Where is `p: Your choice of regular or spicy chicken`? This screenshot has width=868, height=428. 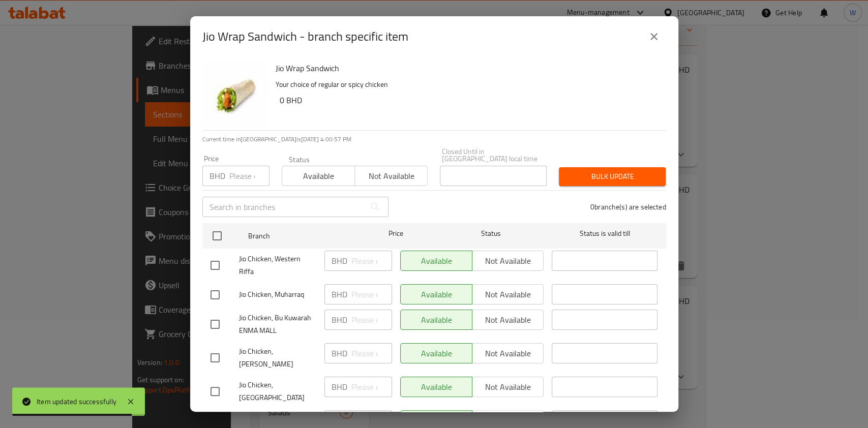
p: Your choice of regular or spicy chicken is located at coordinates (467, 84).